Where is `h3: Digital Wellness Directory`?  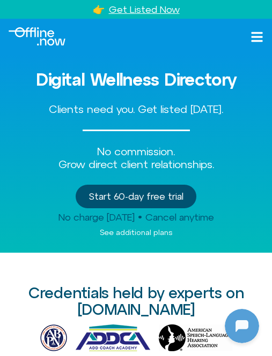
h3: Digital Wellness Directory is located at coordinates (136, 79).